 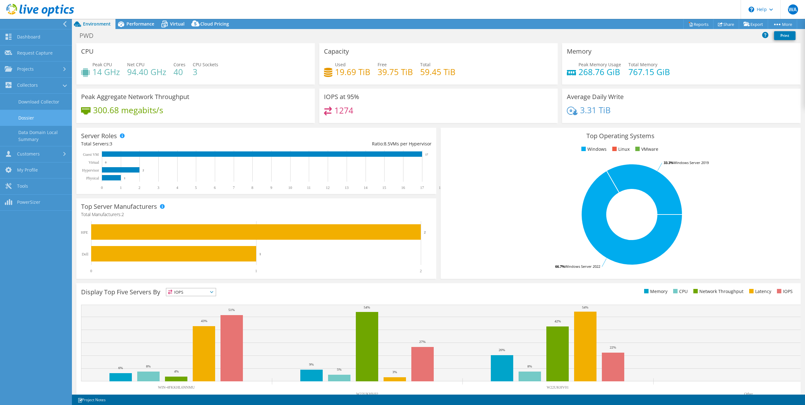 What do you see at coordinates (271, 188) in the screenshot?
I see `text: 9` at bounding box center [271, 188].